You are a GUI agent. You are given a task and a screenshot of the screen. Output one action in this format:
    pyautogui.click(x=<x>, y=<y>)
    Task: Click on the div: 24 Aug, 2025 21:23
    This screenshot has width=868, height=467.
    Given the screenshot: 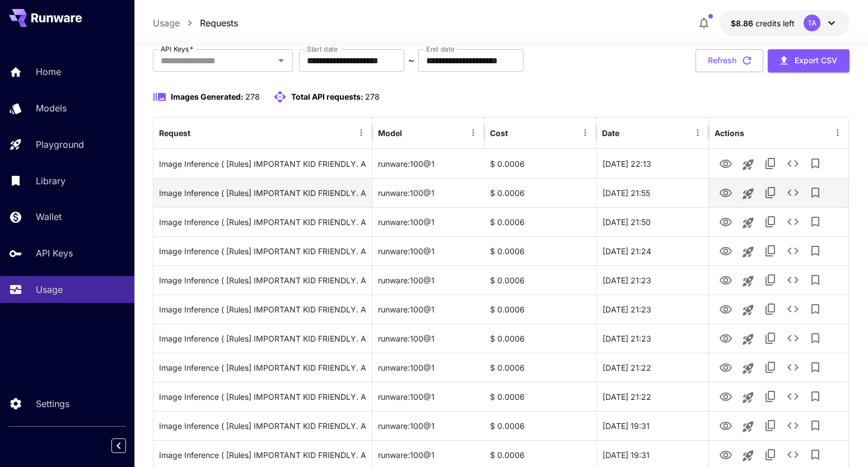 What is the action you would take?
    pyautogui.click(x=653, y=338)
    